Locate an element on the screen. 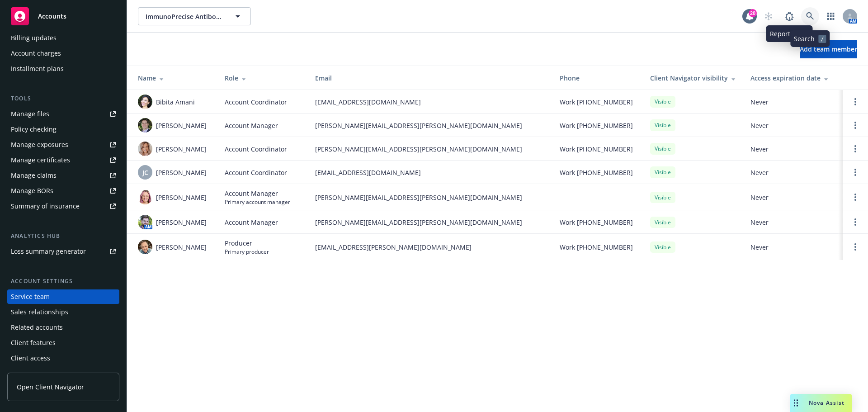  div: Analytics hub is located at coordinates (63, 236).